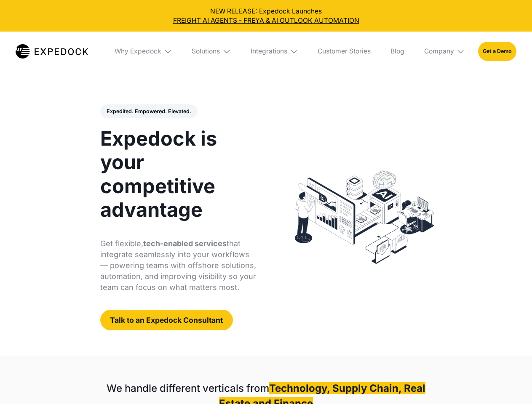 This screenshot has width=532, height=404. What do you see at coordinates (178, 266) in the screenshot?
I see `p: Get flexible, that integrate seamlessly into your workflows — powering teams with offshore soluti...` at bounding box center [178, 266].